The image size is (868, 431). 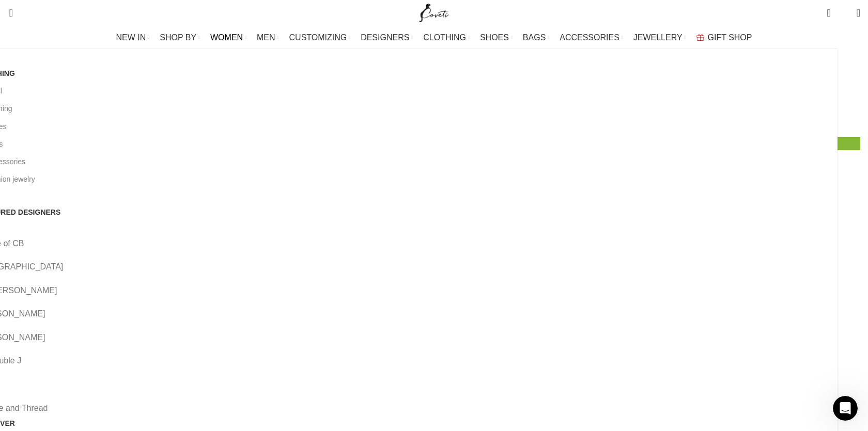 What do you see at coordinates (700, 37) in the screenshot?
I see `img: GiftBag` at bounding box center [700, 37].